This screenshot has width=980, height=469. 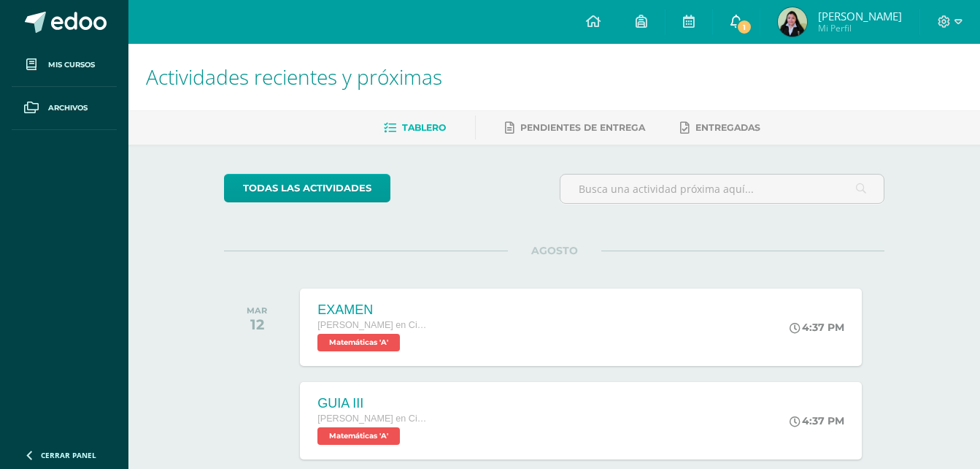 What do you see at coordinates (582, 127) in the screenshot?
I see `span: Pendientes de entrega` at bounding box center [582, 127].